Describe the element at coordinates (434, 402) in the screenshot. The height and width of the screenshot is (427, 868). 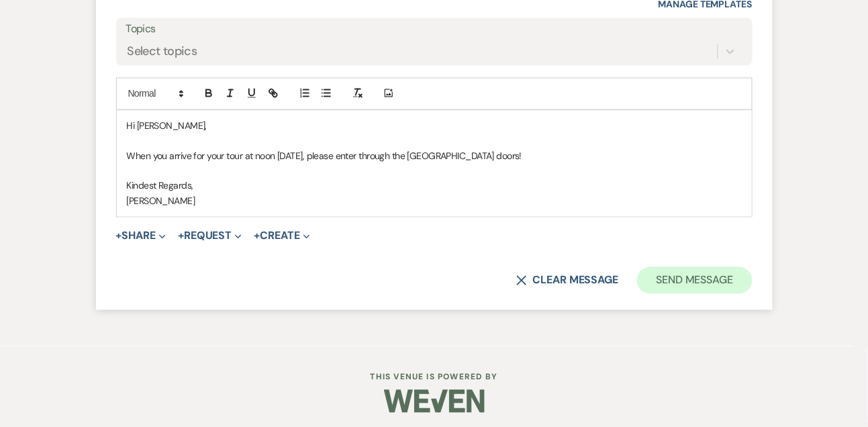
I see `img: Weven Logo` at that location.